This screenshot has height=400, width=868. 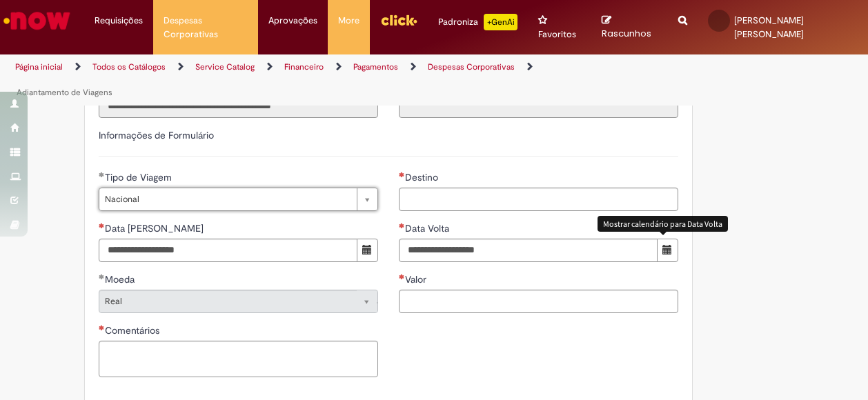 What do you see at coordinates (667, 250) in the screenshot?
I see `button: Mostrar calendário para Data Volta` at bounding box center [667, 250].